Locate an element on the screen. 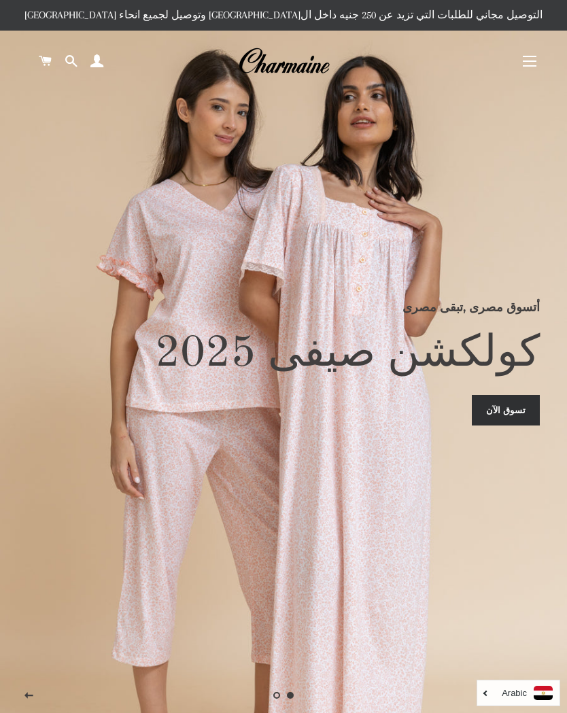  img: Charmaine Egypt is located at coordinates (283, 61).